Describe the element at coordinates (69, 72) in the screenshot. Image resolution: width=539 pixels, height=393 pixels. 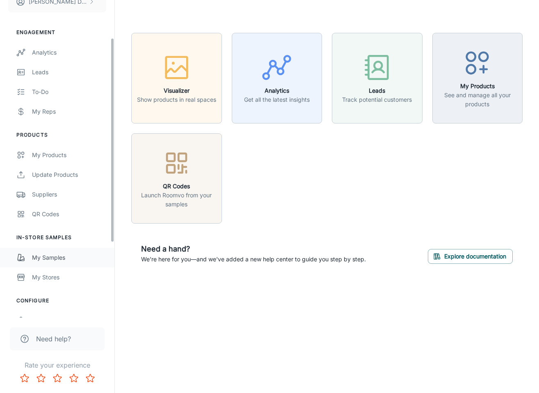
I see `div: Leads` at that location.